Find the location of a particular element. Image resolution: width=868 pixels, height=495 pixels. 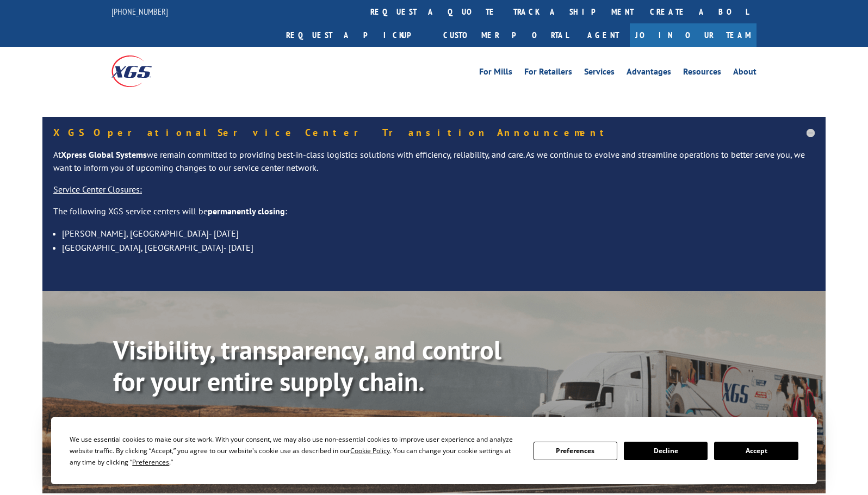

h5: XGS Operational Service Center Transition Announcement is located at coordinates (434, 133).